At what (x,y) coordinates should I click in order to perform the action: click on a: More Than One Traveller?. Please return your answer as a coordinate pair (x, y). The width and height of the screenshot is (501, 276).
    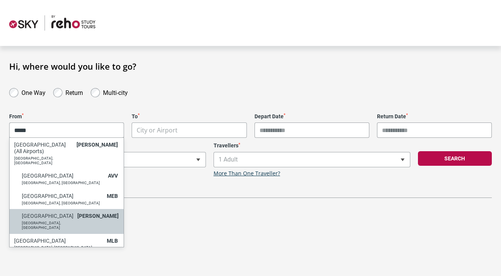
    Looking at the image, I should click on (247, 173).